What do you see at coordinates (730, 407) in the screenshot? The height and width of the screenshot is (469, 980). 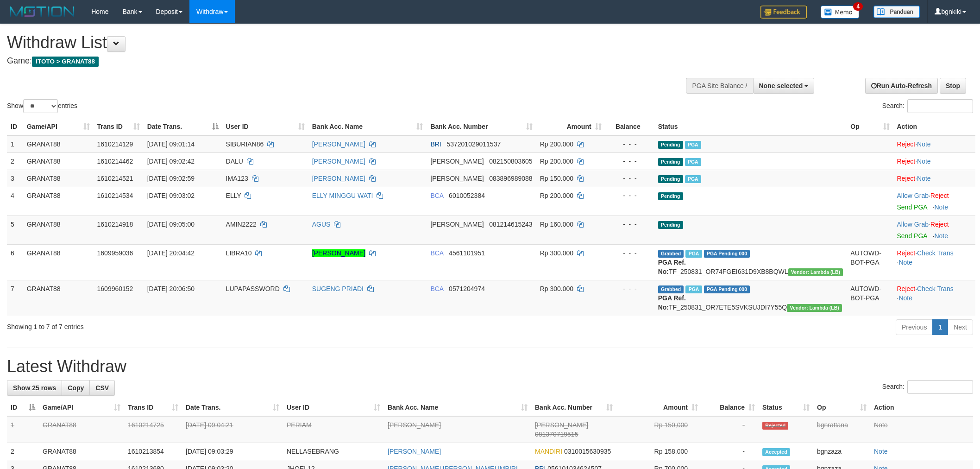 I see `th: Balance: activate to sort column ascending` at bounding box center [730, 407].